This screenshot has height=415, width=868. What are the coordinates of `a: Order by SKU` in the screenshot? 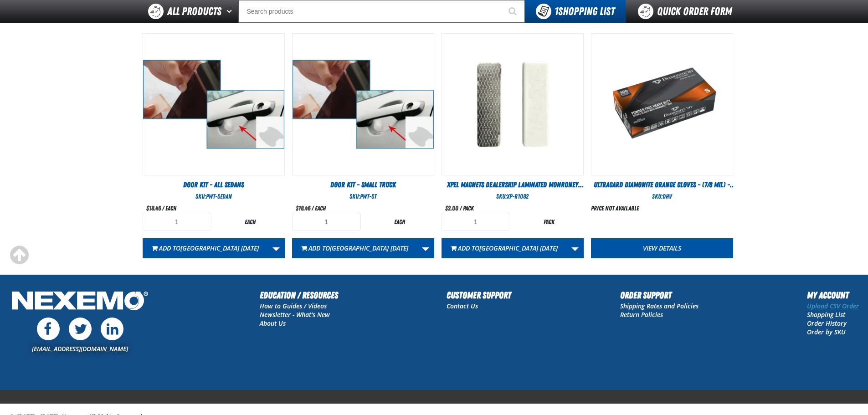 It's located at (826, 332).